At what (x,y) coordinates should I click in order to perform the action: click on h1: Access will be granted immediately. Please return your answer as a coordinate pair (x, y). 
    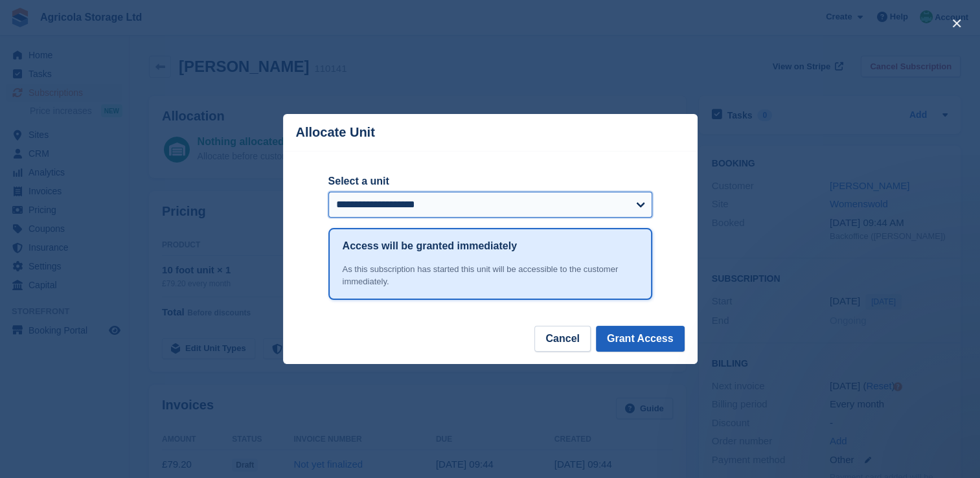
    Looking at the image, I should click on (429, 246).